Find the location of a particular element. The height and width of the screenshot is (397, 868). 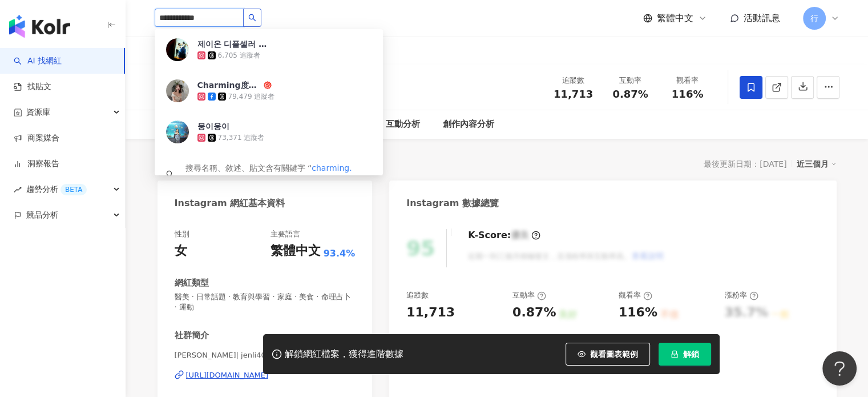

button: 觀看圖表範例 is located at coordinates (608, 354).